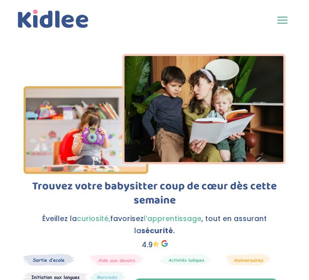 This screenshot has height=280, width=309. I want to click on p: Éveillez la favorisez , tout en assurant la, so click(154, 225).